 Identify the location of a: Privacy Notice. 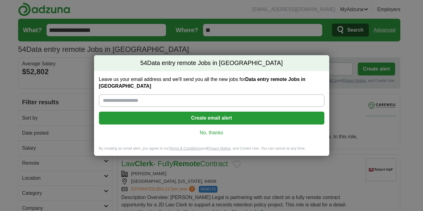
(218, 148).